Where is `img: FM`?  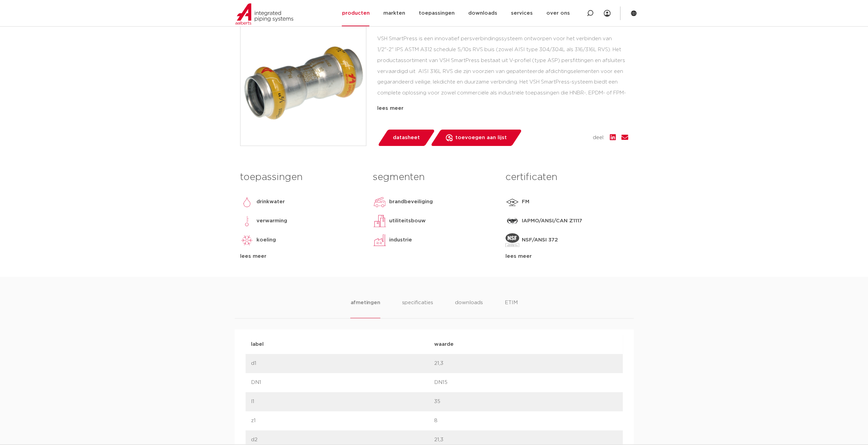
img: FM is located at coordinates (513, 202).